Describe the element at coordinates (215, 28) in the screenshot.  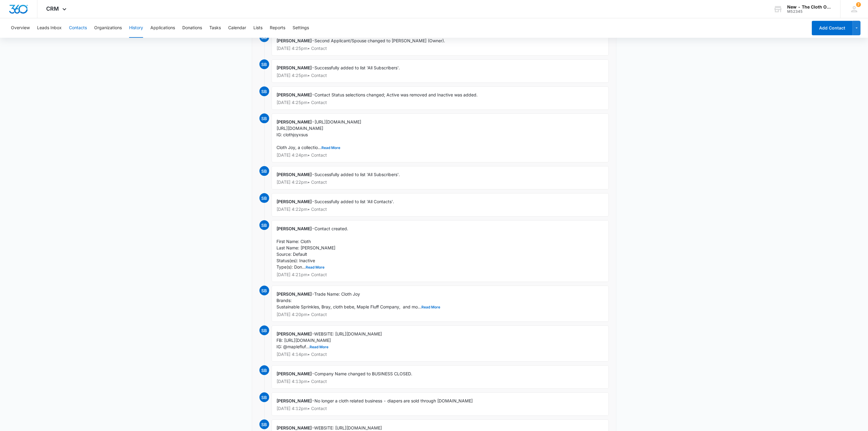
I see `button: Tasks` at that location.